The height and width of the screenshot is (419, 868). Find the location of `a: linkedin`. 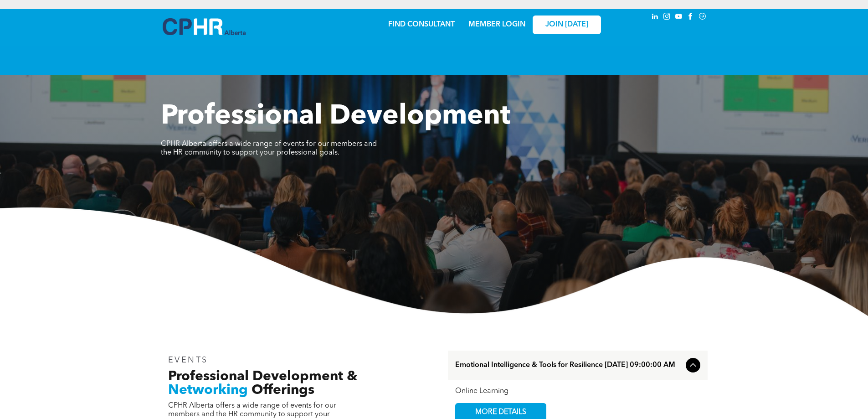

a: linkedin is located at coordinates (656, 17).